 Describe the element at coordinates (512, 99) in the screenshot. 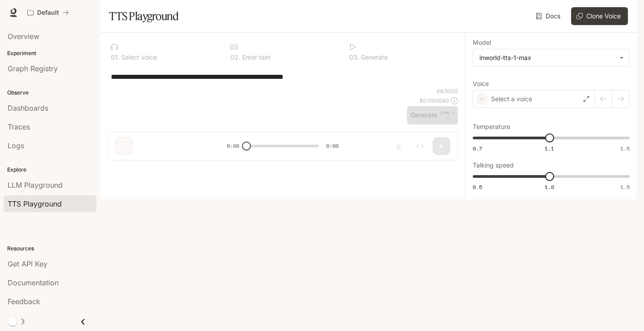

I see `p: Select a voice` at that location.